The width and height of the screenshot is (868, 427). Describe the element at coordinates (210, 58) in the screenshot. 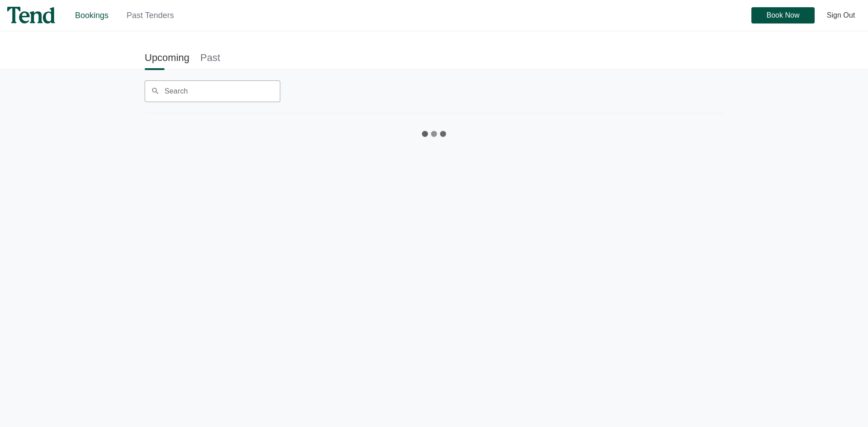

I see `a: Past` at that location.